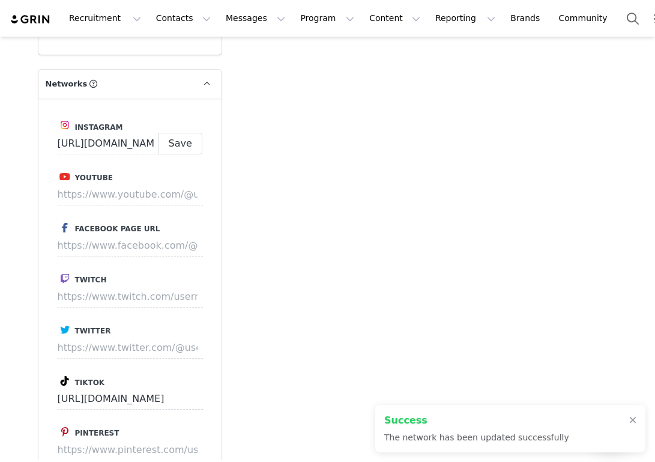 The height and width of the screenshot is (462, 655). I want to click on input: https://www.youtube.com/@username, so click(130, 194).